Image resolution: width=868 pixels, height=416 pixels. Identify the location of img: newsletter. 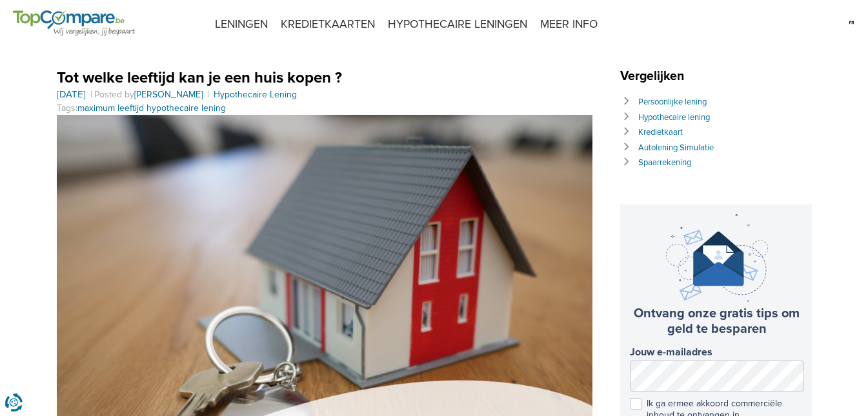
(717, 258).